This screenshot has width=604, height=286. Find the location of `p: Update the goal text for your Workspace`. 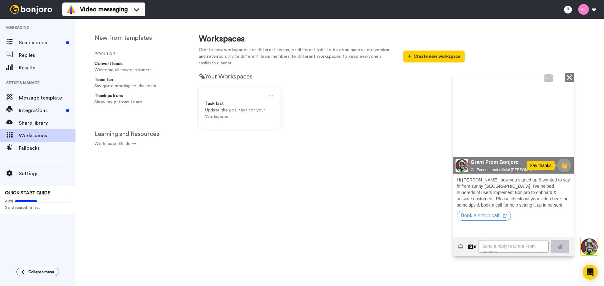

p: Update the goal text for your Workspace is located at coordinates (240, 114).